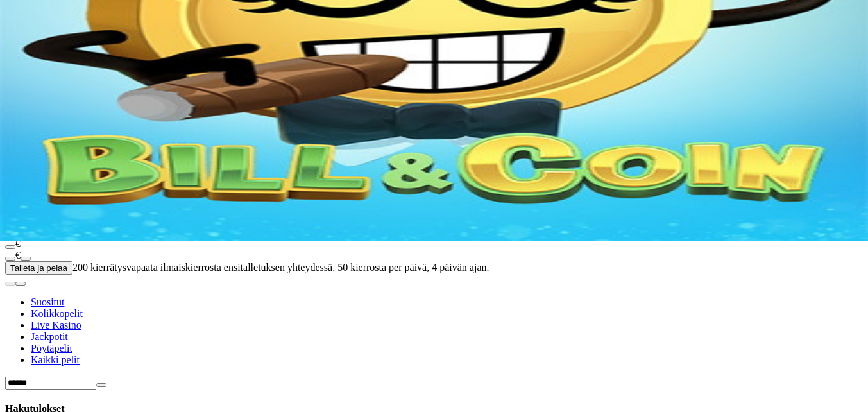 The image size is (868, 412). Describe the element at coordinates (102, 385) in the screenshot. I see `button: clear entry` at that location.